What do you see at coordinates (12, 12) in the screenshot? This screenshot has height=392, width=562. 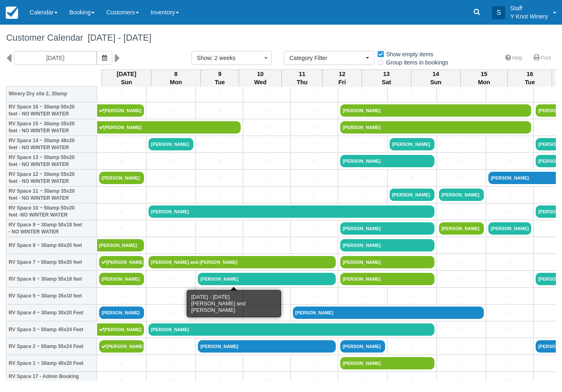 I see `img: checkfront-main-nav-mini-logo.png` at bounding box center [12, 12].